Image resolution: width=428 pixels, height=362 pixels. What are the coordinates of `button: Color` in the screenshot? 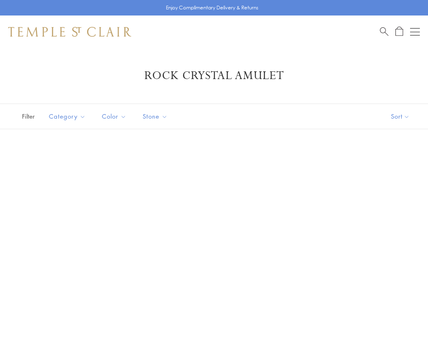 It's located at (114, 116).